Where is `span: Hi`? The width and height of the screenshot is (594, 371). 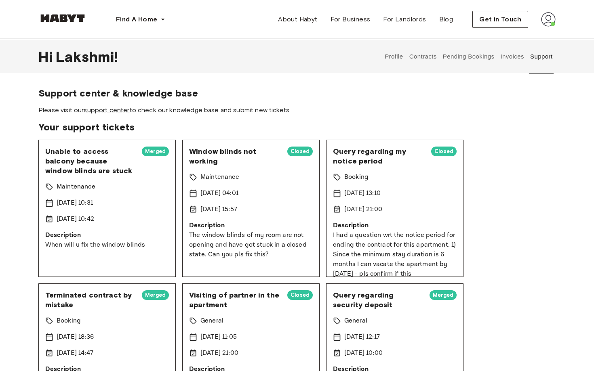 span: Hi is located at coordinates (47, 57).